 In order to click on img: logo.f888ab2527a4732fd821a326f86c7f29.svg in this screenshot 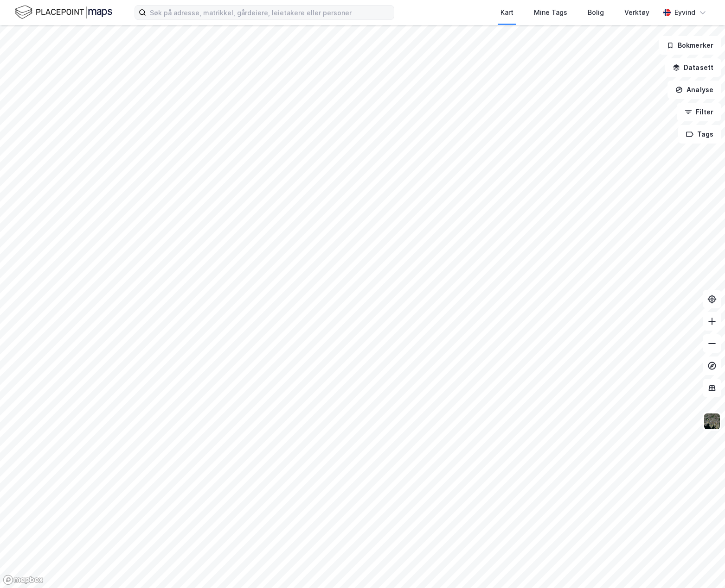, I will do `click(63, 12)`.